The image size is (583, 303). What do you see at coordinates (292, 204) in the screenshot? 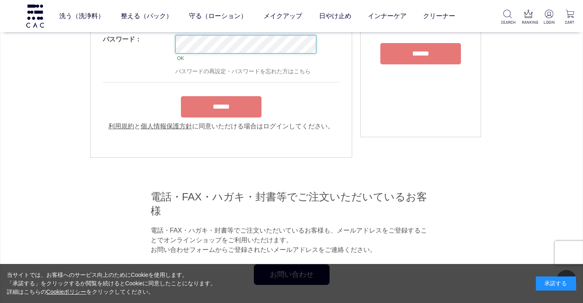
I see `h2: 電話・FAX・ハガキ・封書等でご注文いただいているお客様` at bounding box center [292, 204].